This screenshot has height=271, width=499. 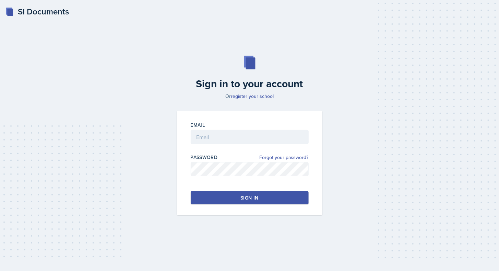 What do you see at coordinates (250, 96) in the screenshot?
I see `p: Or` at bounding box center [250, 96].